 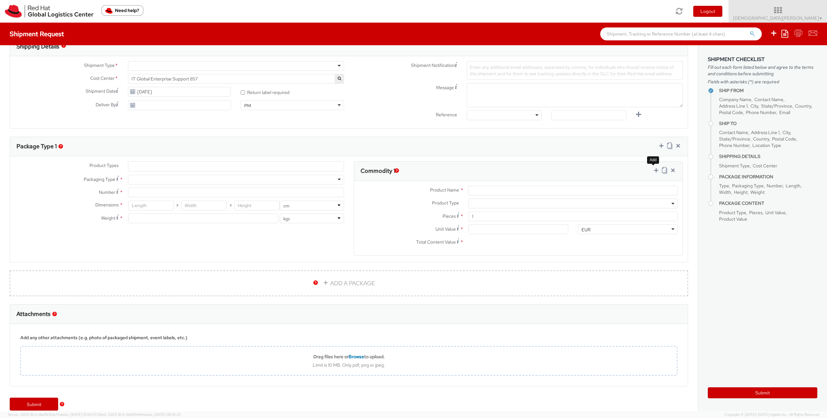 What do you see at coordinates (349, 357) in the screenshot?
I see `b: Drag files here or to upload.` at bounding box center [349, 357].